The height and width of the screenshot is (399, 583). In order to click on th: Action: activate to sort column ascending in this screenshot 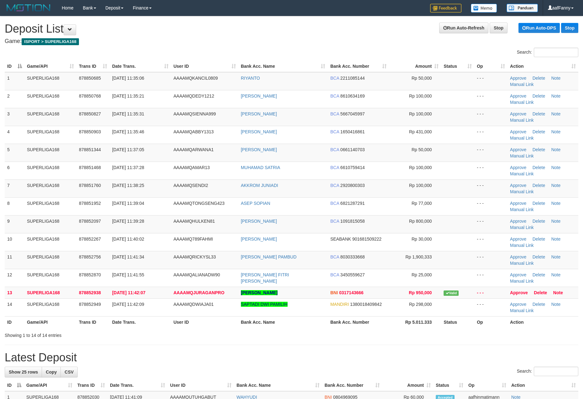, I will do `click(543, 66)`.